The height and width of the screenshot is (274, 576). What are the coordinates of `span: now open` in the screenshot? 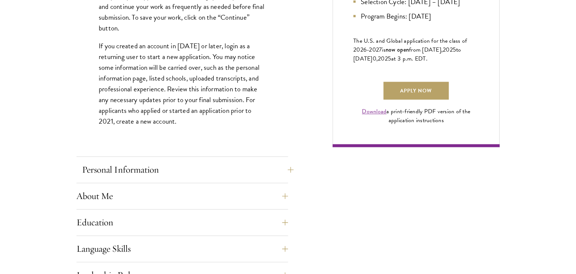 It's located at (397, 49).